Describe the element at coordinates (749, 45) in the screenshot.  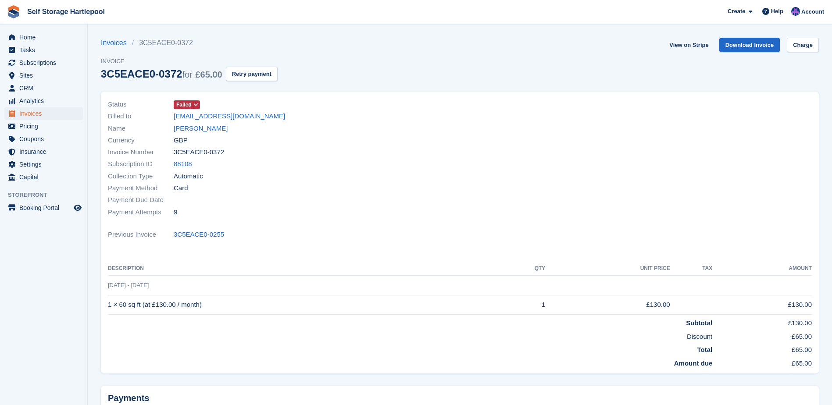
I see `a: Download Invoice` at that location.